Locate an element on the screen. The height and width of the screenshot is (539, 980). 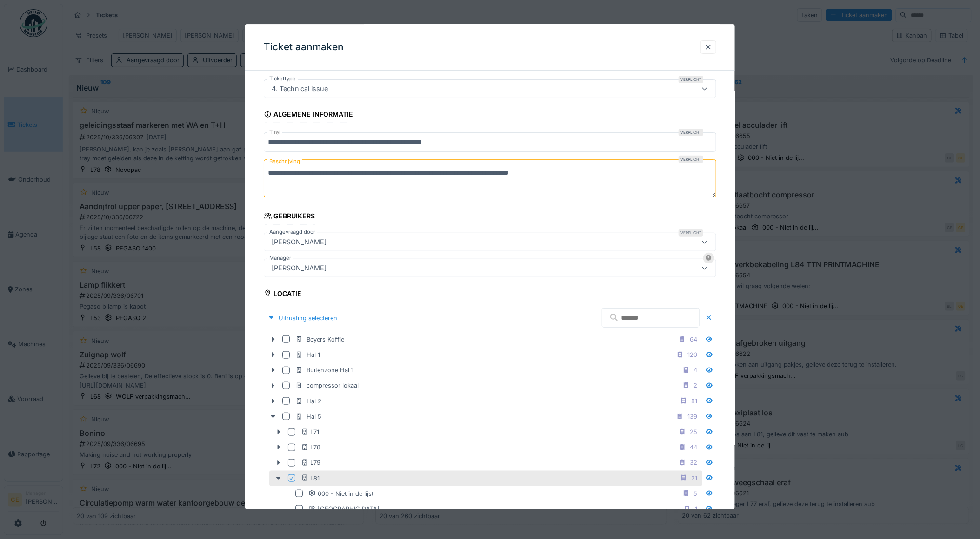
label: Beschrijving is located at coordinates (284, 161).